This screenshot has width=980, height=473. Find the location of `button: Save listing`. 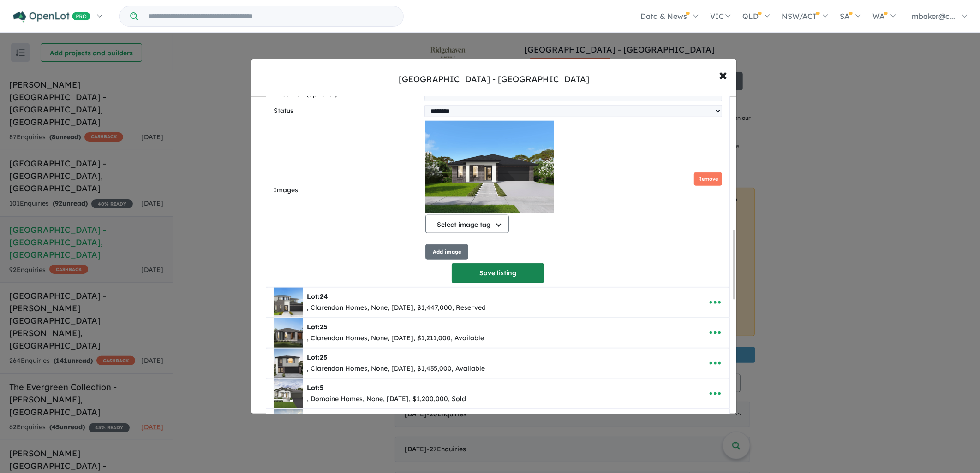

button: Save listing is located at coordinates (498, 273).